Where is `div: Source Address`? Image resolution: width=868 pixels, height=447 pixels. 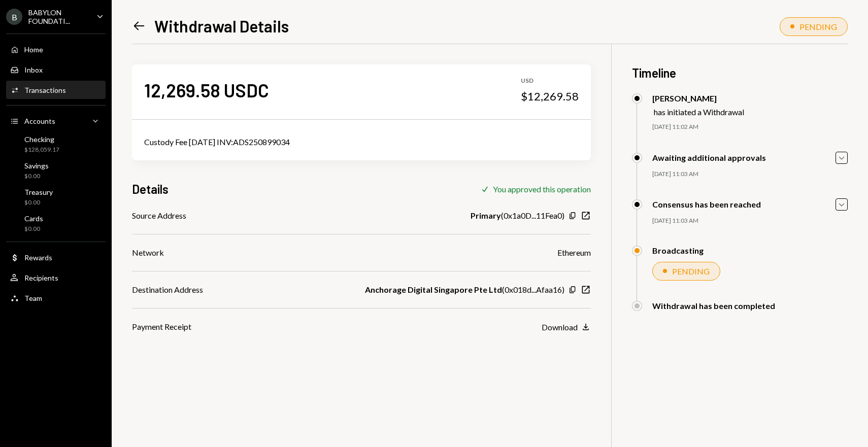 div: Source Address is located at coordinates (159, 215).